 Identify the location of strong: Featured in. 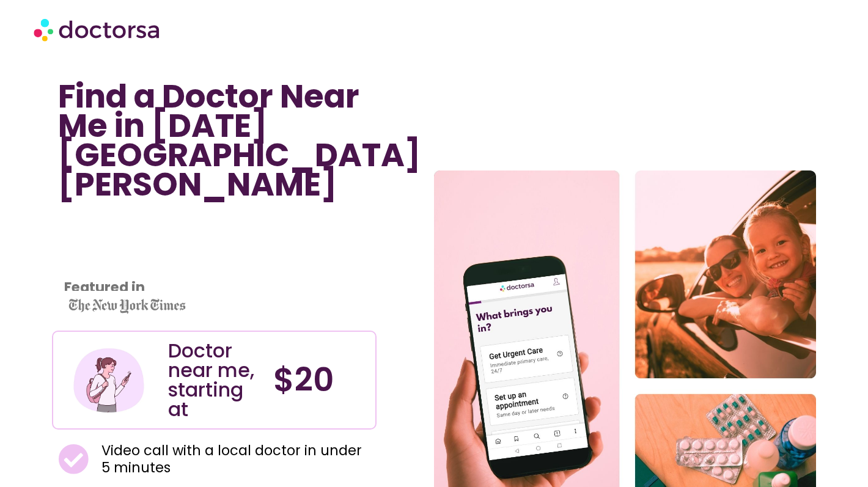
(105, 287).